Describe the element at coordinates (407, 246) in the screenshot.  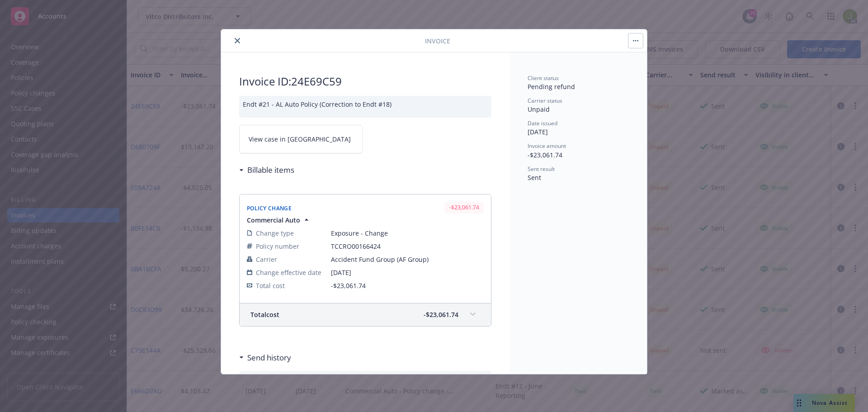
I see `span: TCCRO00166424` at that location.